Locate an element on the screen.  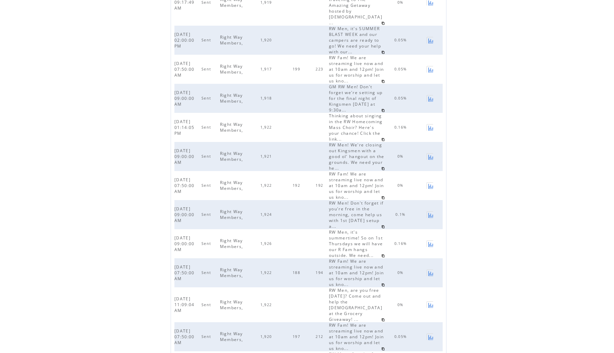
span: 1,924 is located at coordinates (267, 215).